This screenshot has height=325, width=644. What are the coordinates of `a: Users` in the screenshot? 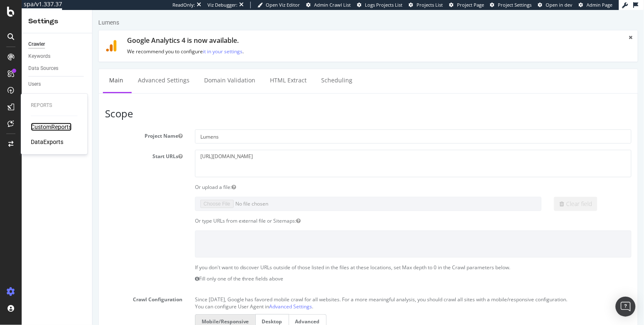 It's located at (57, 84).